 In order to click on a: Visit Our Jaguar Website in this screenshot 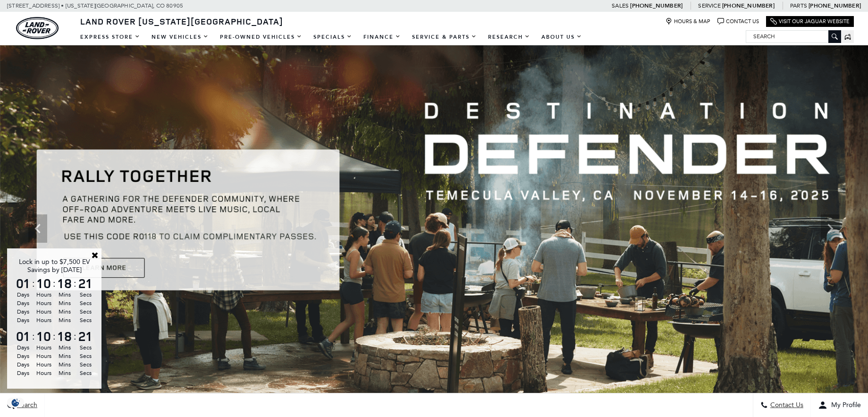, I will do `click(810, 21)`.